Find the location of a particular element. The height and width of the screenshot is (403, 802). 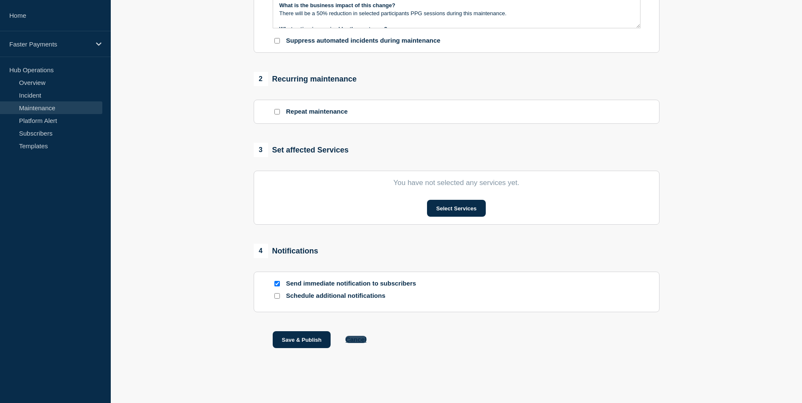

span: 3 is located at coordinates (261, 150).